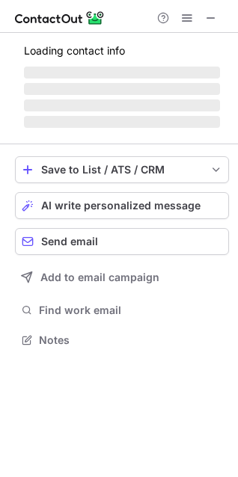  I want to click on img: ContactOut v5.3.10, so click(60, 18).